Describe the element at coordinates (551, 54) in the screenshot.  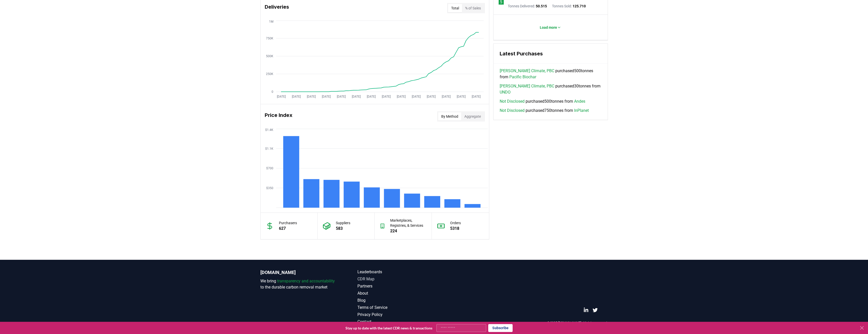
I see `h3: Latest Purchases` at that location.